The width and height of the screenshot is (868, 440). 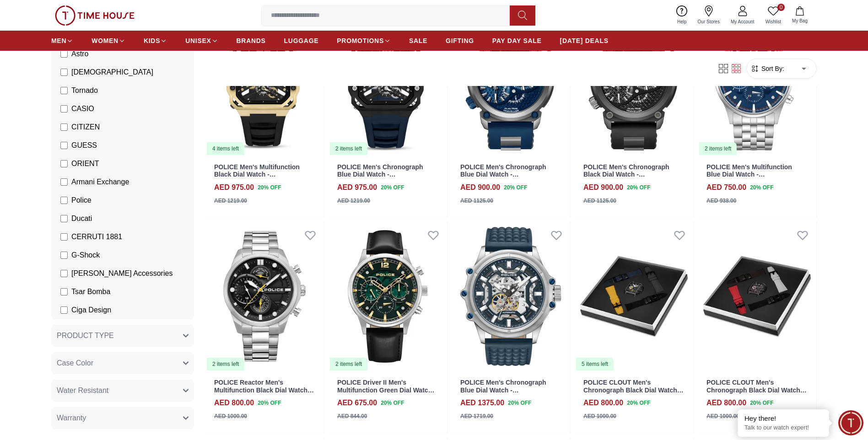 I want to click on span: Tornado, so click(x=85, y=90).